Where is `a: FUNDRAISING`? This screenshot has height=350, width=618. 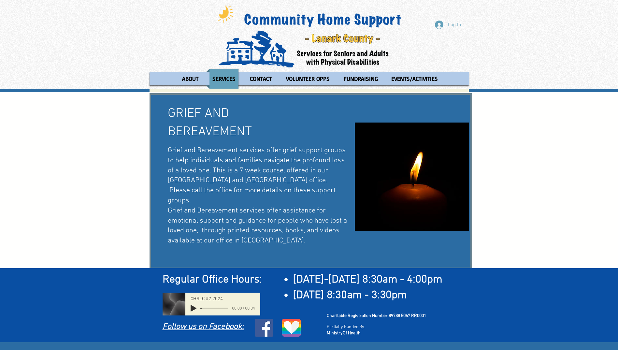
a: FUNDRAISING is located at coordinates (360, 78).